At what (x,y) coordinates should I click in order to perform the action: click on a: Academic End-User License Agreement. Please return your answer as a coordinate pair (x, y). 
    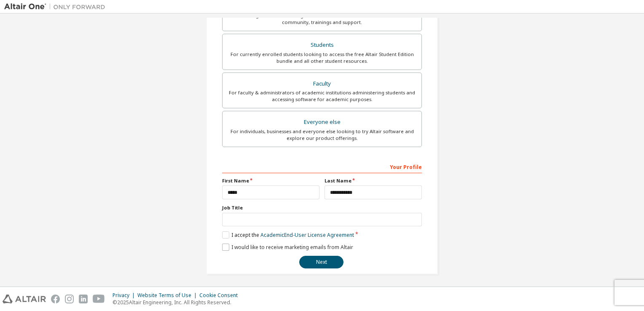
    Looking at the image, I should click on (307, 235).